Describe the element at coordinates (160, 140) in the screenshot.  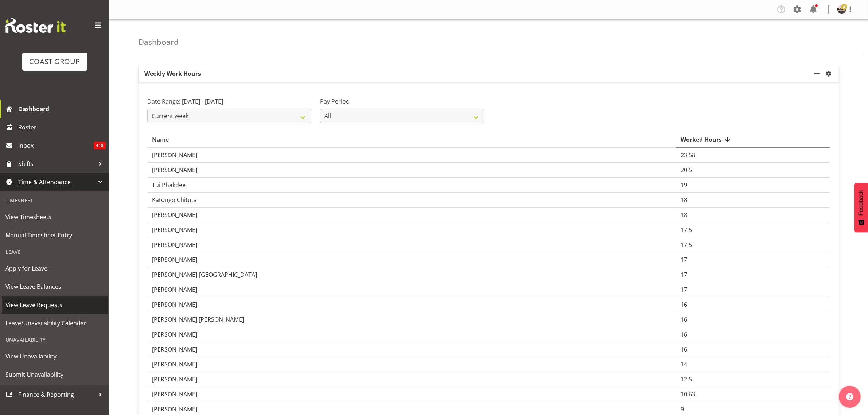
I see `span: Name` at that location.